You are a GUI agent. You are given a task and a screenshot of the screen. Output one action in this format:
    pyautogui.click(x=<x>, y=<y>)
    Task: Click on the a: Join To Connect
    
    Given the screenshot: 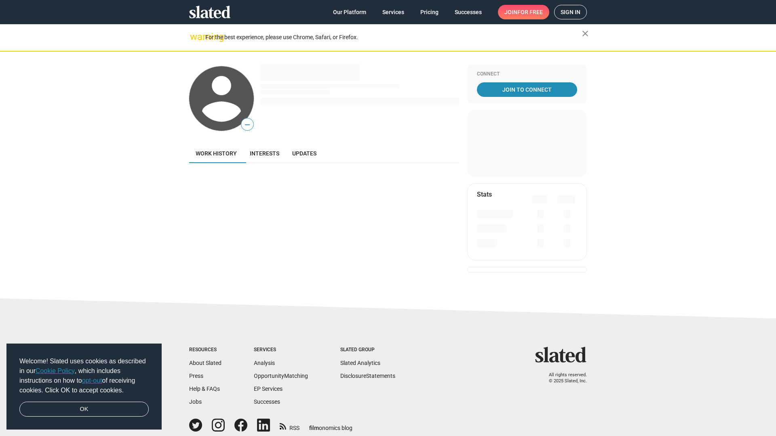 What is the action you would take?
    pyautogui.click(x=527, y=90)
    